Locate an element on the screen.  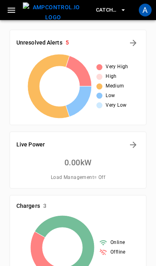
h6: 5 is located at coordinates (67, 43).